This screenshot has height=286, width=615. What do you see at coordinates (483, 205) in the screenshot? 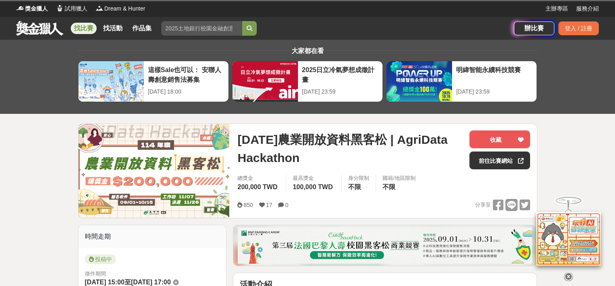
I see `span: 分享至` at bounding box center [483, 205].